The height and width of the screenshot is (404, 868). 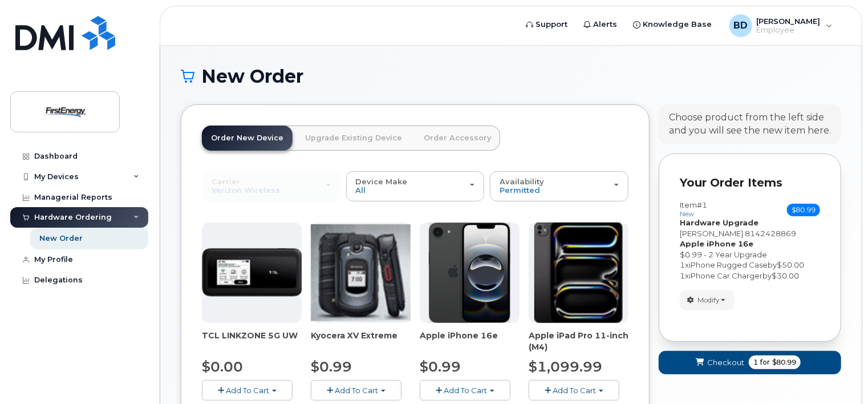 I want to click on button: Checkout 1 for $80.99, so click(x=750, y=363).